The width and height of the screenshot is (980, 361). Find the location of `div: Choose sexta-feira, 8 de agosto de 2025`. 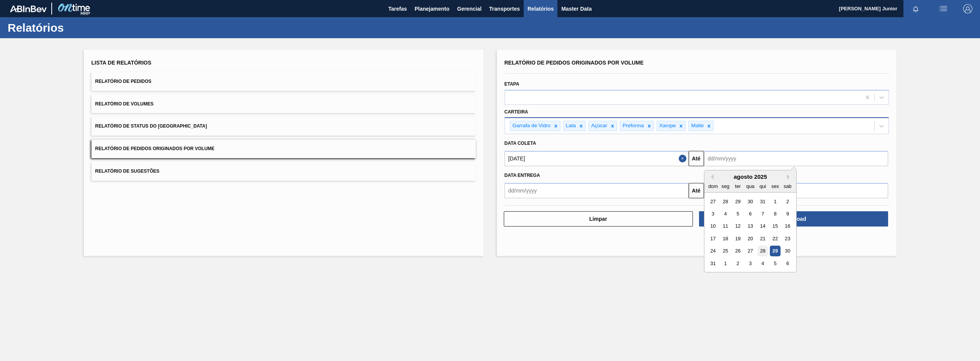

div: Choose sexta-feira, 8 de agosto de 2025 is located at coordinates (775, 214).